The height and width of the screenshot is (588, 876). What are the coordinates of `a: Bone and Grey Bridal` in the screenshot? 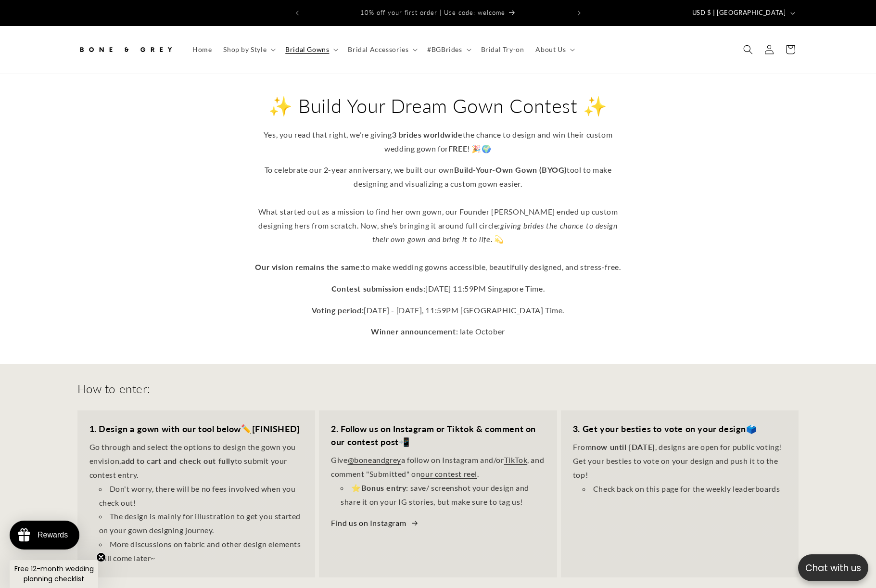 It's located at (125, 49).